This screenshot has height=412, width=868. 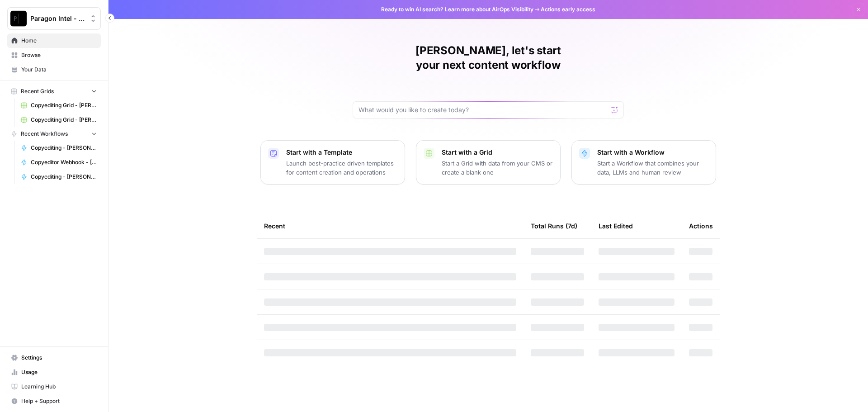 What do you see at coordinates (498, 153) in the screenshot?
I see `p: Start with a Grid` at bounding box center [498, 153].